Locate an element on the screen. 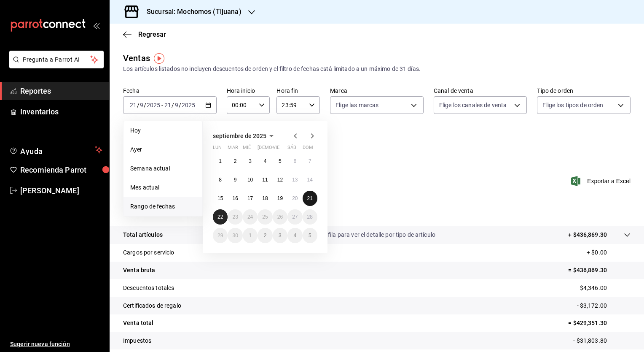  p: Venta bruta is located at coordinates (139, 270).